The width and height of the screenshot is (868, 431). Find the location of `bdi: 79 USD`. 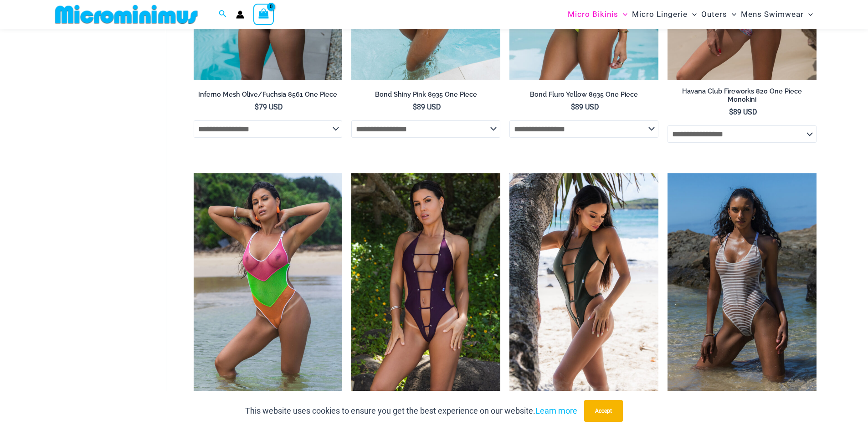

bdi: 79 USD is located at coordinates (269, 107).